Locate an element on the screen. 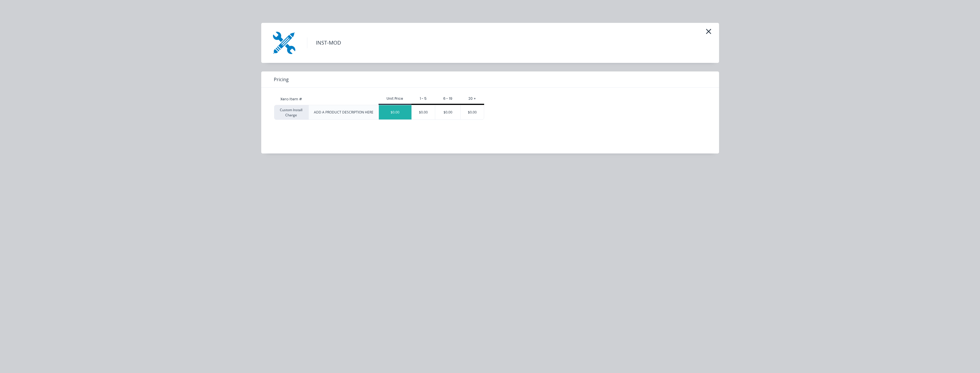 The image size is (980, 373). div: 6 - 19 is located at coordinates (447, 98).